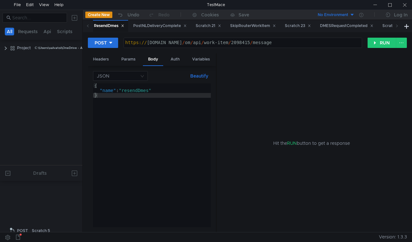 This screenshot has height=242, width=412. Describe the element at coordinates (65, 32) in the screenshot. I see `button: Scripts` at that location.